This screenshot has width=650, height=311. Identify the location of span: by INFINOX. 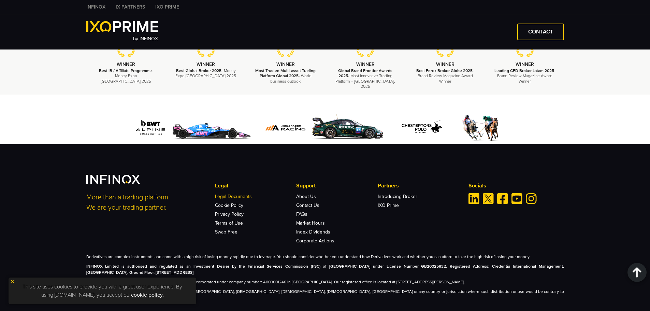
(145, 39).